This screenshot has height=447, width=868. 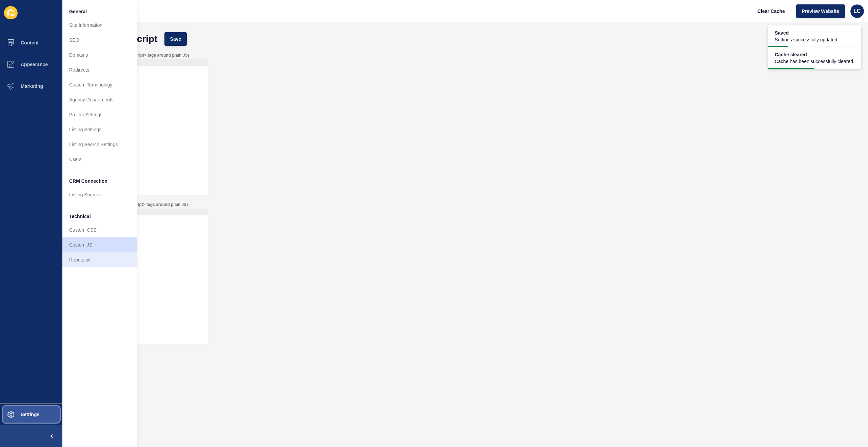 What do you see at coordinates (176, 39) in the screenshot?
I see `button: Save` at bounding box center [176, 39].